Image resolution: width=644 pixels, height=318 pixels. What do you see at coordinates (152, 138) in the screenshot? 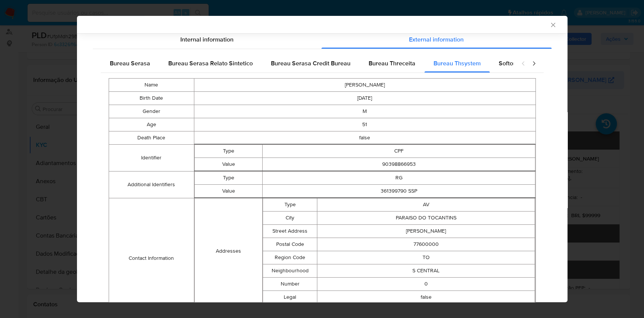
I see `td: Death Place` at bounding box center [152, 138].